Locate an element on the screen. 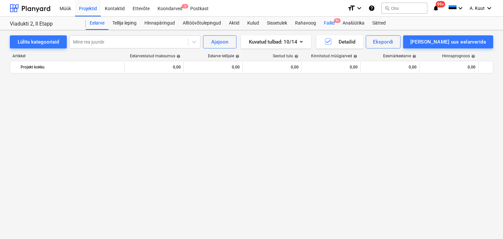 The image size is (503, 239). div: Alltöövõtulepingud is located at coordinates (202, 23).